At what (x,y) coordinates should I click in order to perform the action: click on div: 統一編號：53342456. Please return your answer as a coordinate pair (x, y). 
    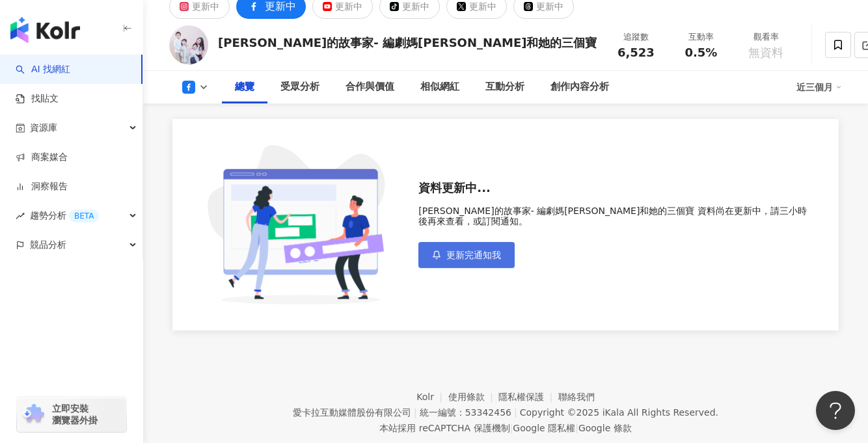
    Looking at the image, I should click on (465, 413).